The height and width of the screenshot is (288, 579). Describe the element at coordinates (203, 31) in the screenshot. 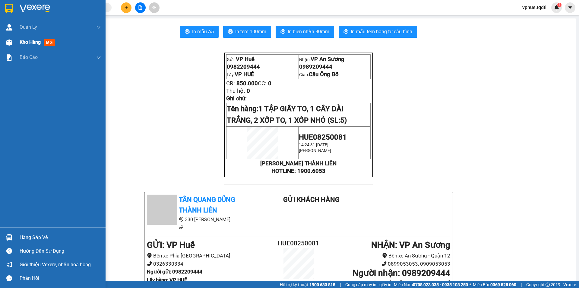

I see `span: In mẫu A5` at that location.